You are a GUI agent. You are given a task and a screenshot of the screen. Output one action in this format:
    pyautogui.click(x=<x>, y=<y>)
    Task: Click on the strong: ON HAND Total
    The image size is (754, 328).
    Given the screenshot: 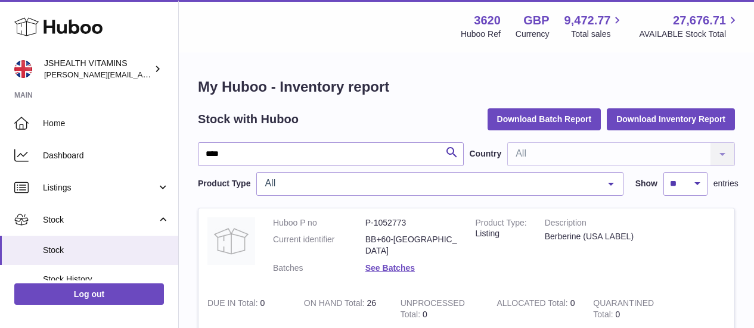 What is the action you would take?
    pyautogui.click(x=336, y=305)
    